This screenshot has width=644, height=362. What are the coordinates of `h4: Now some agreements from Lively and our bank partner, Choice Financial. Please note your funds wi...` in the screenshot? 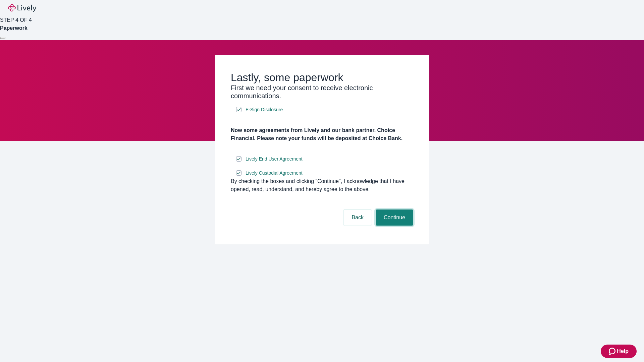 It's located at (322, 134).